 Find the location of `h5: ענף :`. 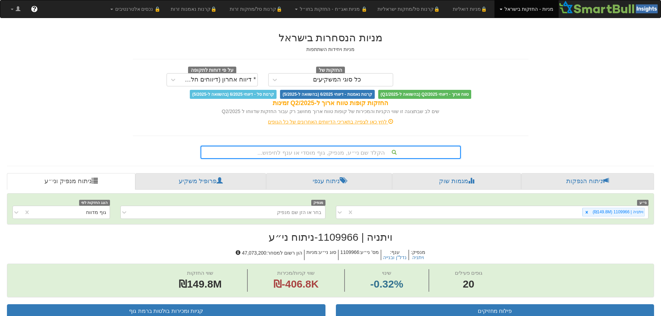

h5: ענף : is located at coordinates (394, 255).